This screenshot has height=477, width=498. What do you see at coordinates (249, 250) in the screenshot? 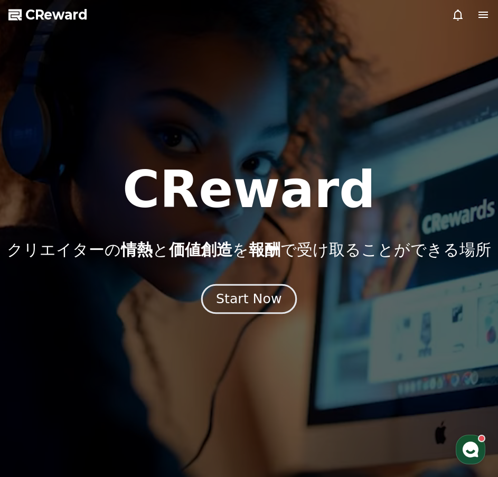
I see `p: クリエイターの と を で受け取ることができる場所` at bounding box center [249, 250].